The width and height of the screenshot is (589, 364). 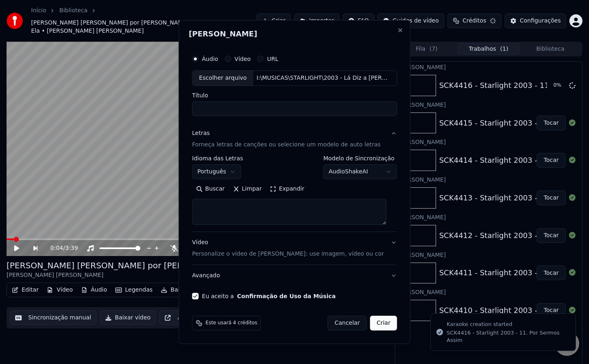 I want to click on button: Eu aceito a, so click(x=286, y=296).